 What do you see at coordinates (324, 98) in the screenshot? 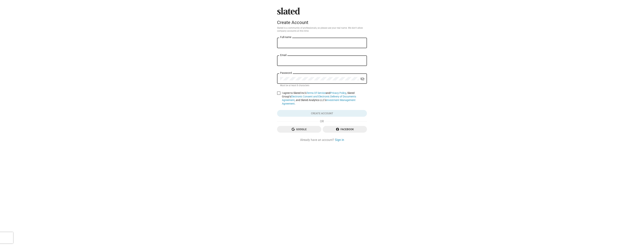
I see `span: I agree to Slated Inc’s and , Slated Group’s , and Slated Analytics LLC’s .` at bounding box center [324, 98].